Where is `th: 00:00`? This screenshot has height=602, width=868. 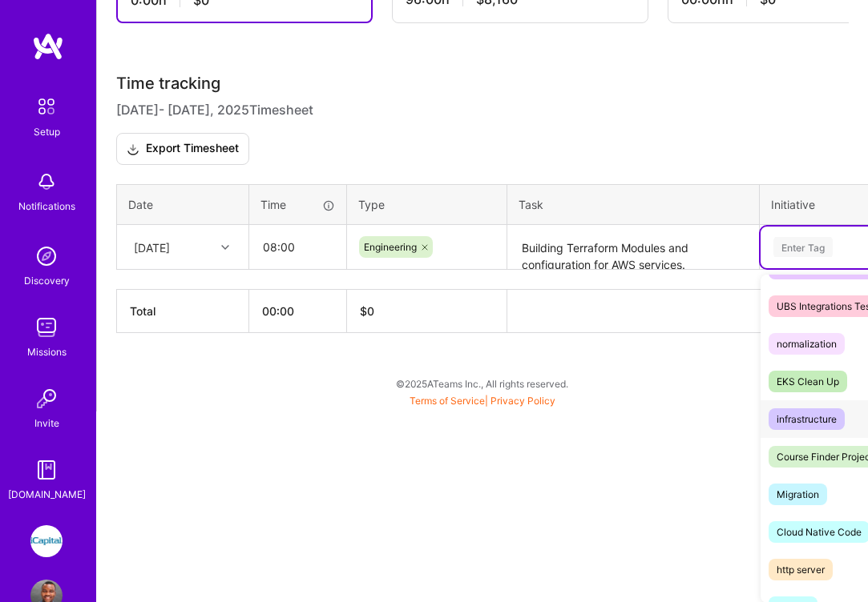 th: 00:00 is located at coordinates (298, 312).